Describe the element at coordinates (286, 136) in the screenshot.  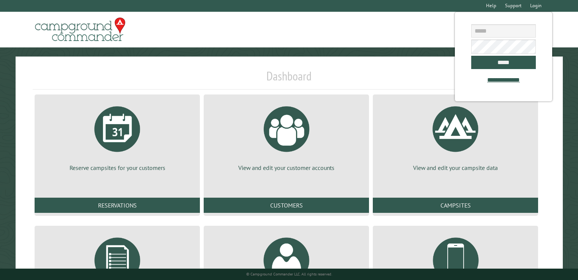
I see `a: View and edit your customer accounts` at that location.